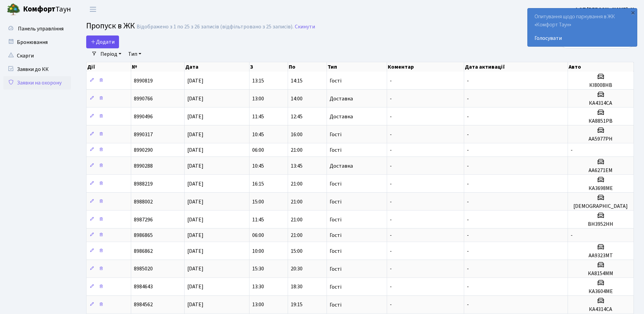 This screenshot has height=314, width=644. What do you see at coordinates (258, 251) in the screenshot?
I see `span: 10:00` at bounding box center [258, 251].